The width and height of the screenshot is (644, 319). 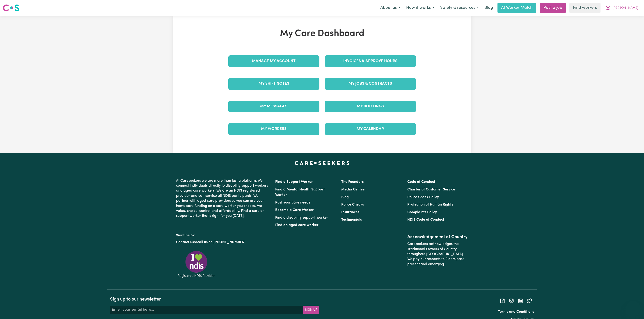 What do you see at coordinates (430, 205) in the screenshot?
I see `a: Protection of Human Rights` at bounding box center [430, 205].